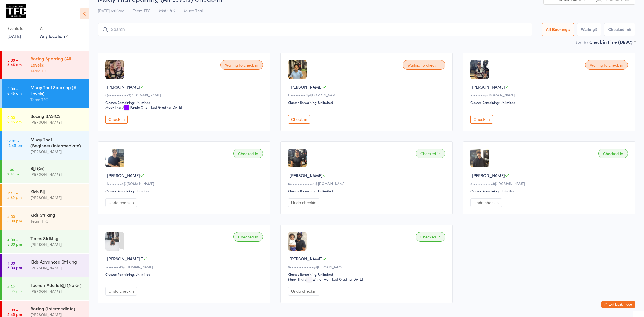 The width and height of the screenshot is (644, 317). Describe the element at coordinates (297, 69) in the screenshot. I see `img: image1748203224.png` at that location.